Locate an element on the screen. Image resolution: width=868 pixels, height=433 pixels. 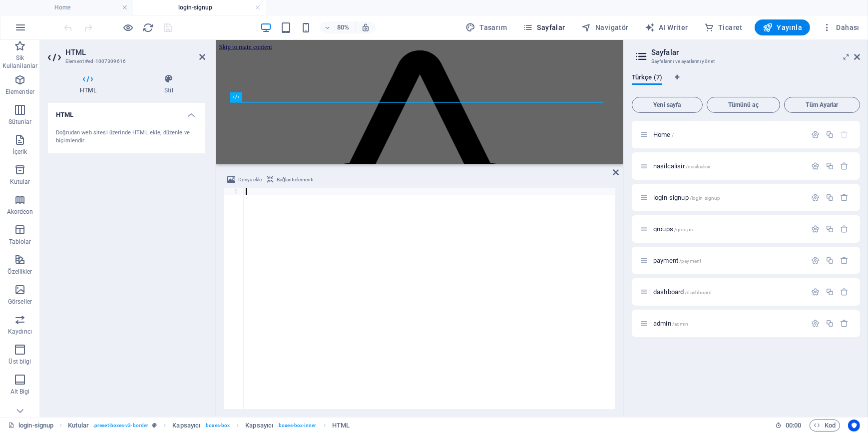
span: . preset-boxes-v3-border is located at coordinates (120, 425).